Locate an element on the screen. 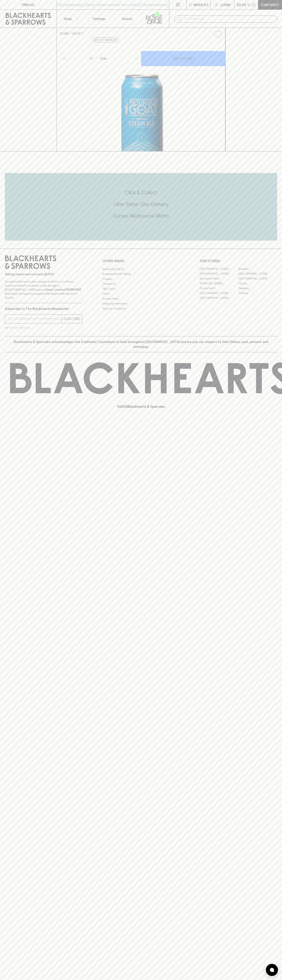  a: Business & Bulk Gifting is located at coordinates (141, 274).